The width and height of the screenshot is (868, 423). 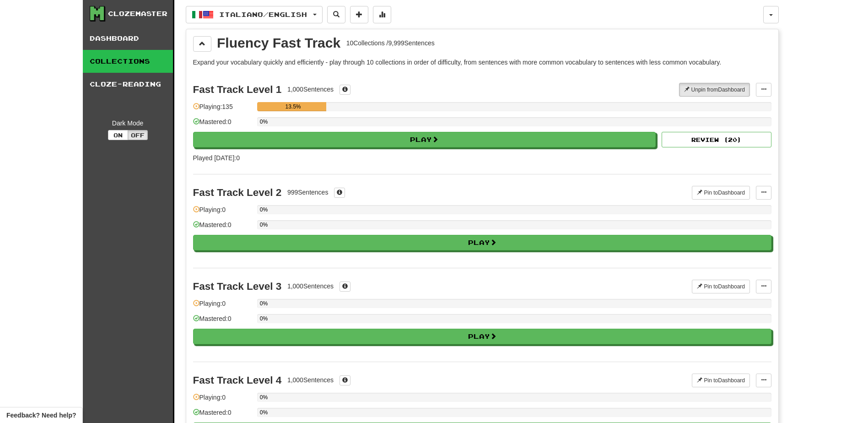 What do you see at coordinates (128, 84) in the screenshot?
I see `a: Cloze-Reading` at bounding box center [128, 84].